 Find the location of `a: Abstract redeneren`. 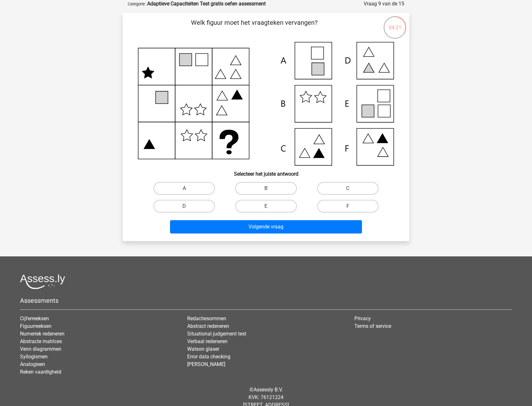

a: Abstract redeneren is located at coordinates (208, 326).